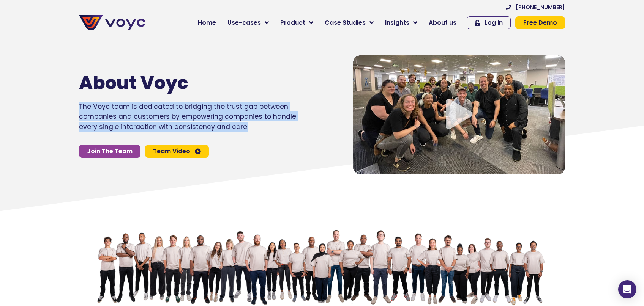 The image size is (644, 306). What do you see at coordinates (540, 23) in the screenshot?
I see `span: Free Demo` at bounding box center [540, 23].